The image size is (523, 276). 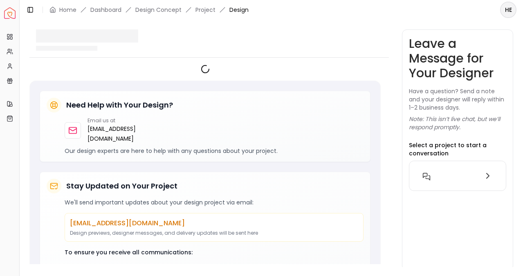 What do you see at coordinates (68, 10) in the screenshot?
I see `a: Home` at bounding box center [68, 10].